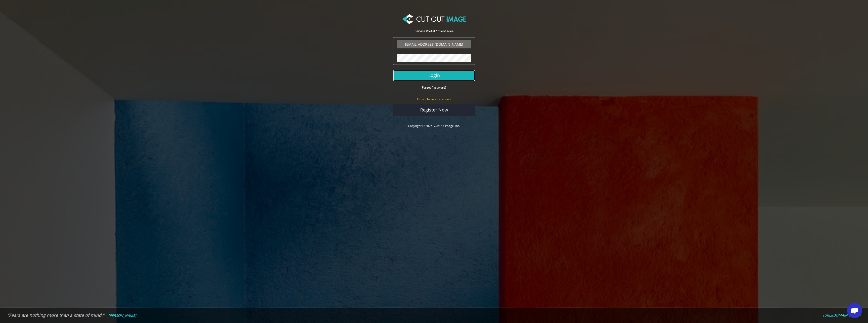 This screenshot has width=868, height=323. What do you see at coordinates (434, 76) in the screenshot?
I see `button: Login` at bounding box center [434, 76].